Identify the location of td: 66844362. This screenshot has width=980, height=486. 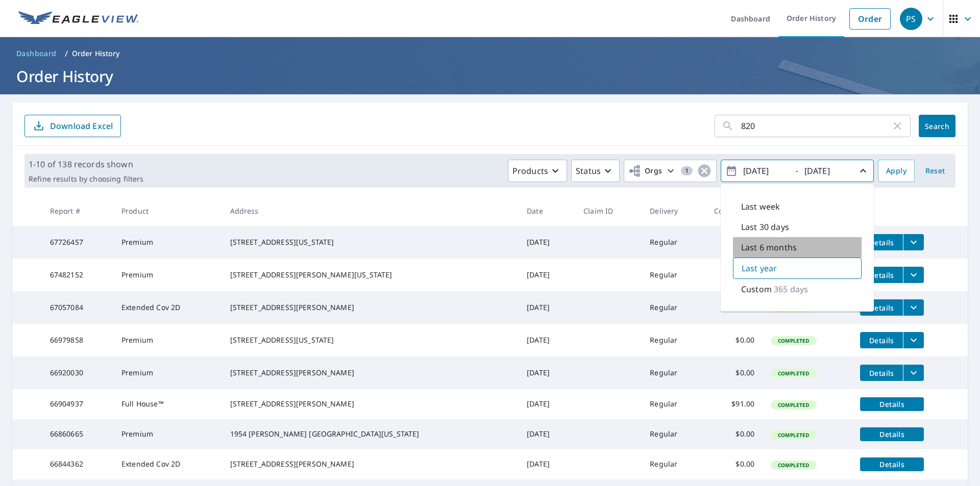
(78, 464).